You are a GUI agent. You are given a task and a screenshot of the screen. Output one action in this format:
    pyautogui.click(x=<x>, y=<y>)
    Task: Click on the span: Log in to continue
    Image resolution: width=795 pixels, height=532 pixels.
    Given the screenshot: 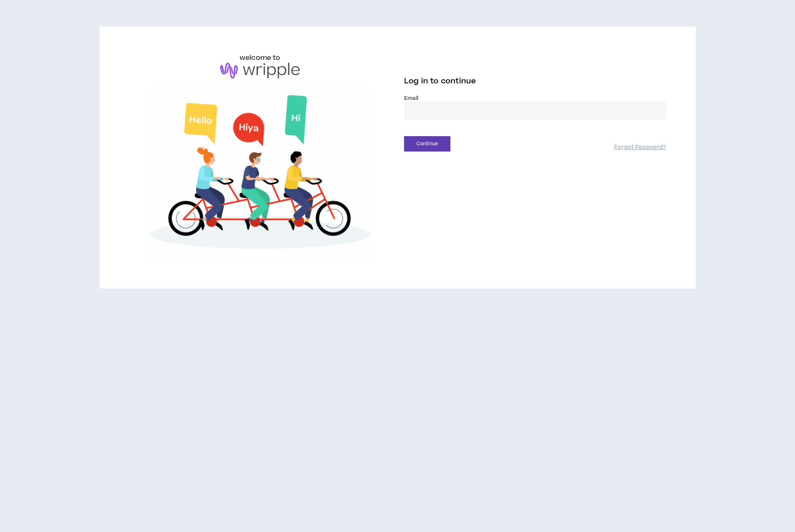 What is the action you would take?
    pyautogui.click(x=440, y=81)
    